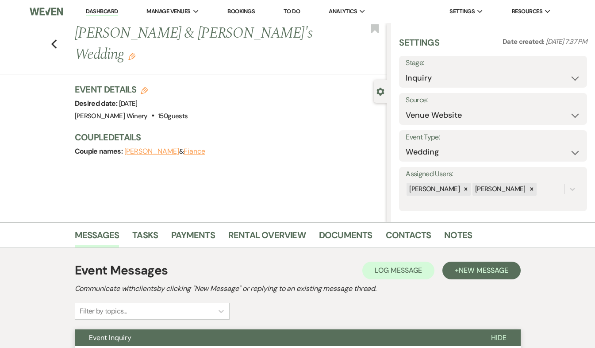 This screenshot has width=595, height=348. I want to click on button: Log Message, so click(398, 270).